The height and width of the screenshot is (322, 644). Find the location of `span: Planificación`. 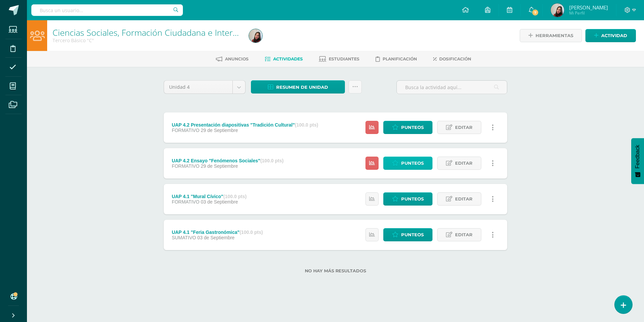

span: Planificación is located at coordinates (400, 59).